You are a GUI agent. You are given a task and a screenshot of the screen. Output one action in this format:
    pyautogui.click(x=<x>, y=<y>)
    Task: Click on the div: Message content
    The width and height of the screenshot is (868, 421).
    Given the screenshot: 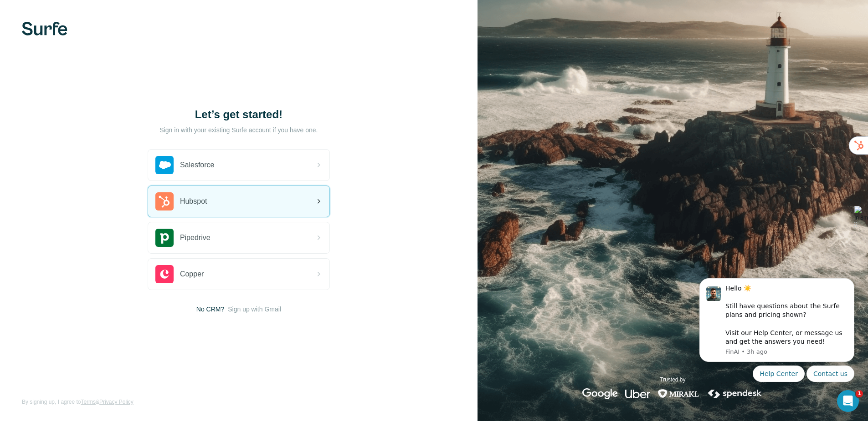 What is the action you would take?
    pyautogui.click(x=101, y=64)
    